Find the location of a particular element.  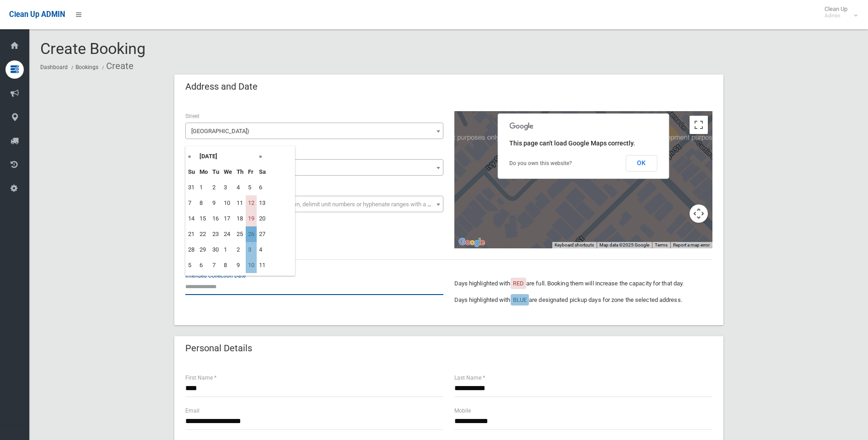

td: 21 is located at coordinates (191, 235).